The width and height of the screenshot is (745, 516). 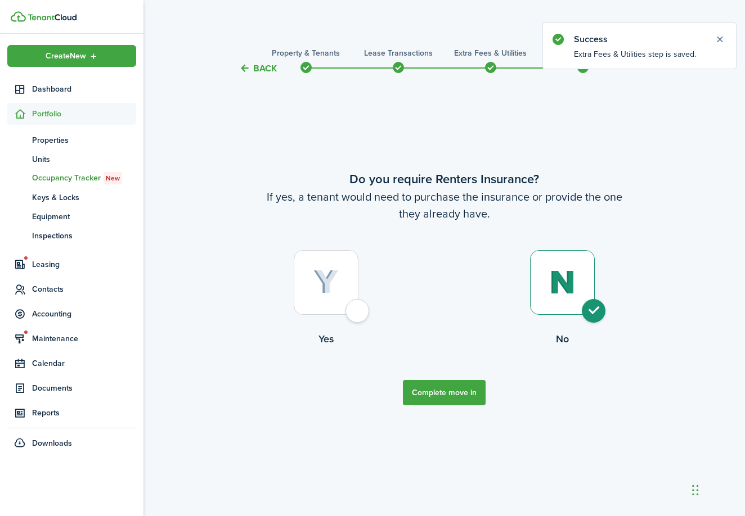 I want to click on span: Equipment, so click(x=84, y=217).